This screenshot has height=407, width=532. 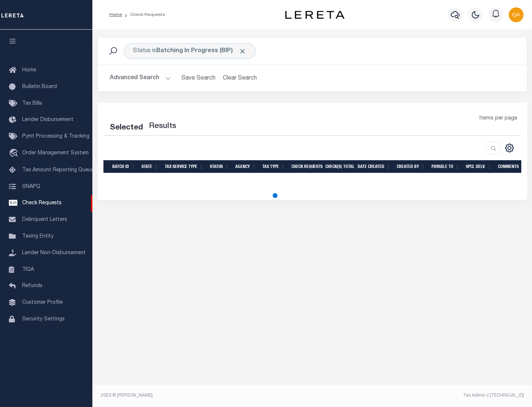 I want to click on span: Pymt Processing & Tracking, so click(x=55, y=136).